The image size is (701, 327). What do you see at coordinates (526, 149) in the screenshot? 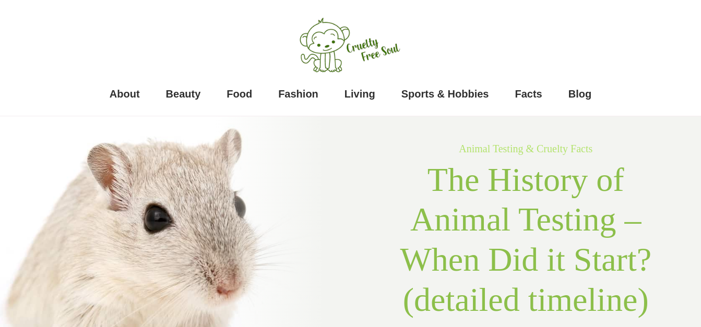
I see `a: Animal Testing & Cruelty Facts` at bounding box center [526, 149].